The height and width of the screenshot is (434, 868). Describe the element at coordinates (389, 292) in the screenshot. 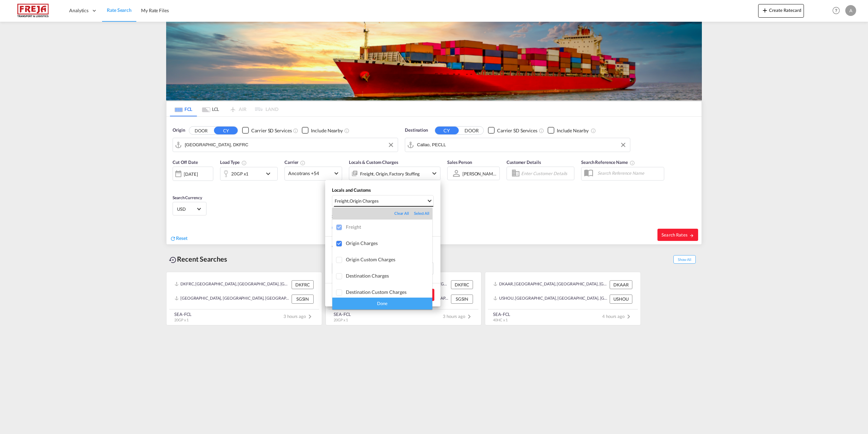

I see `div: Destination Custom Charges` at that location.